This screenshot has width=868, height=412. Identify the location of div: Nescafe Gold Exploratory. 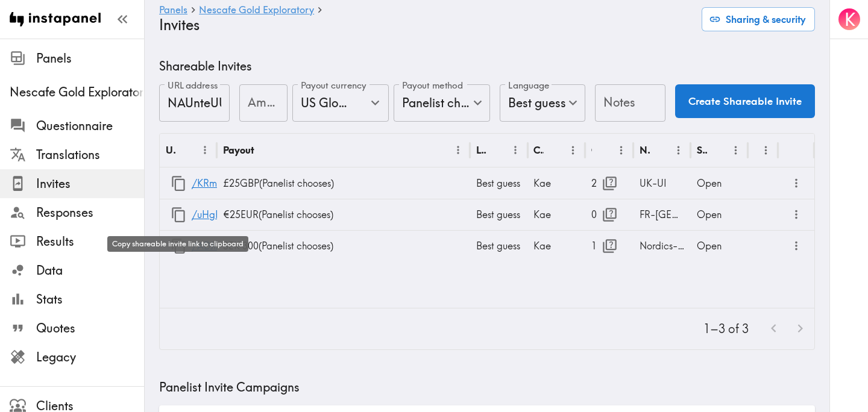
(77, 92).